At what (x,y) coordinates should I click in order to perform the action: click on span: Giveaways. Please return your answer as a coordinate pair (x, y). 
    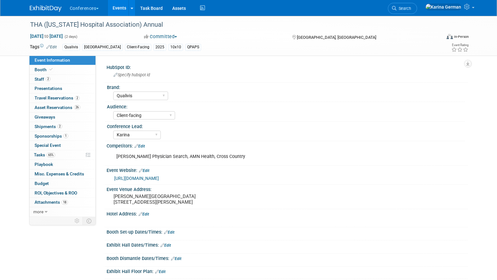
    Looking at the image, I should click on (45, 117).